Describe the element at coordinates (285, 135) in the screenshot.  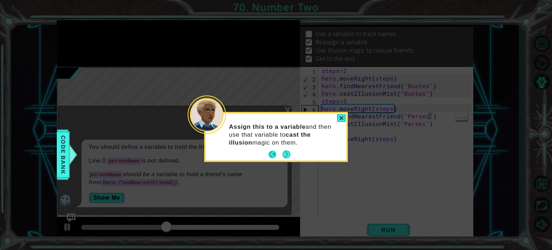
I see `p: and then use that variable to magic on them.` at that location.